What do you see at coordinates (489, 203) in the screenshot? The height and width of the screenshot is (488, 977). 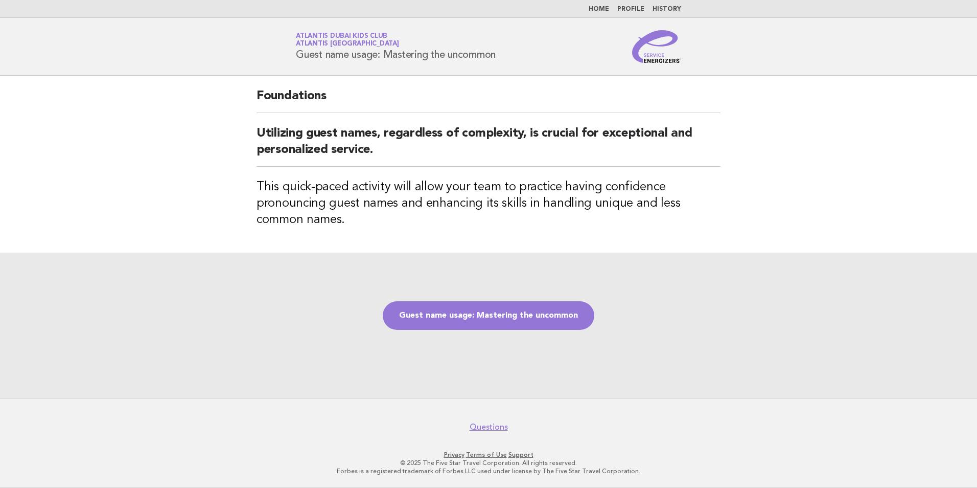 I see `h3: This quick-paced activity will allow your team to practice having confidence pronouncing guest na...` at bounding box center [489, 203].